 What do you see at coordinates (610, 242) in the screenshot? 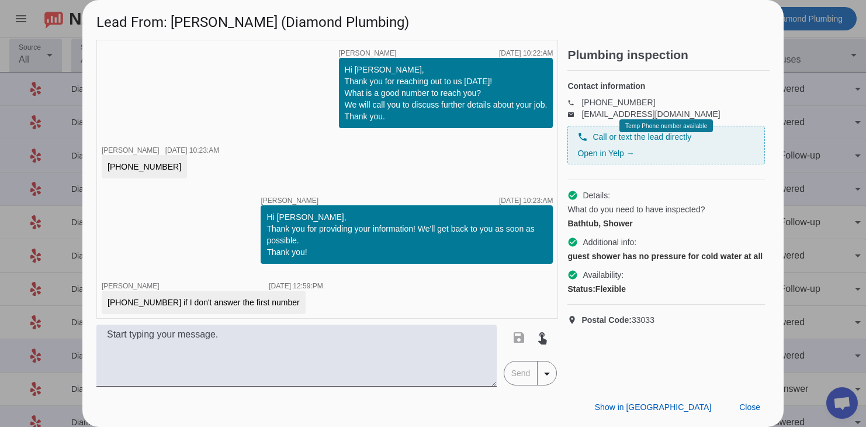
I see `span: Additional info:` at bounding box center [610, 242].